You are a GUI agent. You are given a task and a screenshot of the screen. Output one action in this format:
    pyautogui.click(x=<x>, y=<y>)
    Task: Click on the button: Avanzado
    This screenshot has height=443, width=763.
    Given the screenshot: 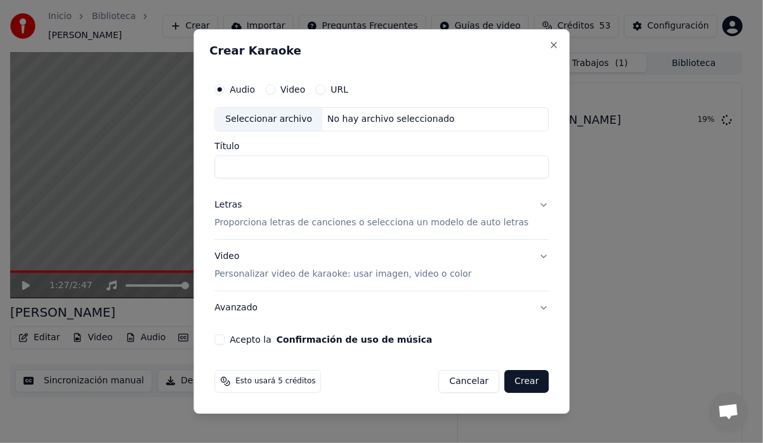 What is the action you would take?
    pyautogui.click(x=381, y=308)
    